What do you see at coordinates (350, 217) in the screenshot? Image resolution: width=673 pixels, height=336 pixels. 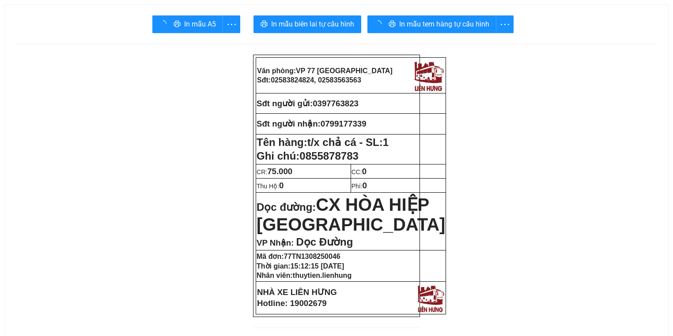 I see `strong: Dọc đường:` at bounding box center [350, 217].